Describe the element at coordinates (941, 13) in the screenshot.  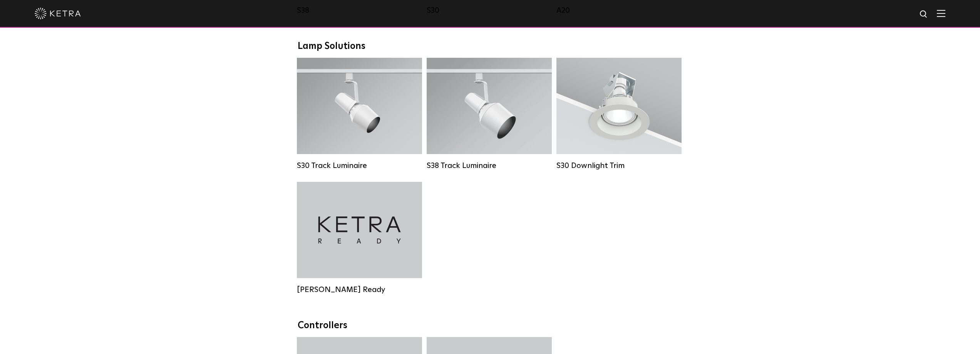
I see `img: Hamburger%20Nav.svg` at that location.